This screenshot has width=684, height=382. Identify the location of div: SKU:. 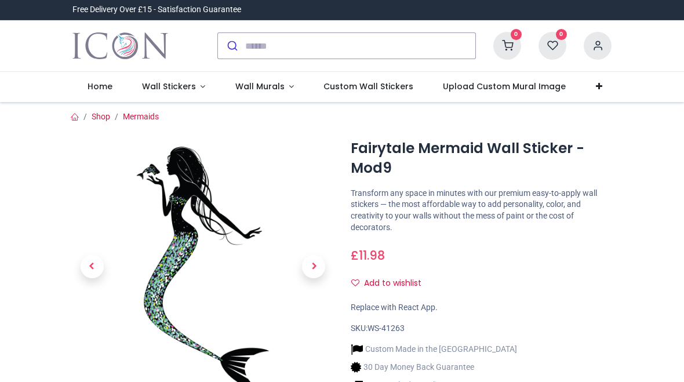
(481, 329).